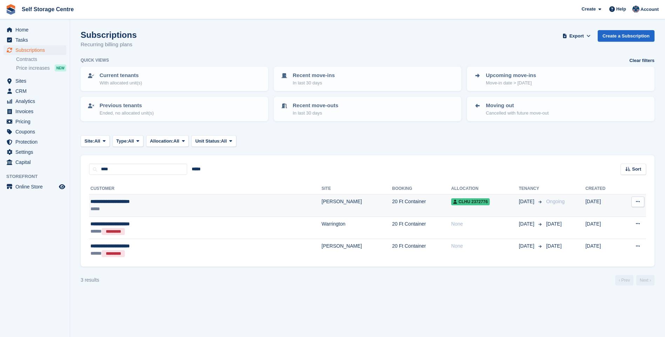  Describe the element at coordinates (33, 68) in the screenshot. I see `span: Price increases` at that location.